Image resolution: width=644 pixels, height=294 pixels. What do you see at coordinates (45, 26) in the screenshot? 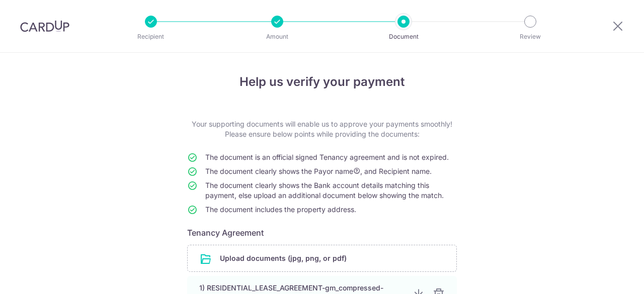
I see `img: CardUp` at bounding box center [45, 26].